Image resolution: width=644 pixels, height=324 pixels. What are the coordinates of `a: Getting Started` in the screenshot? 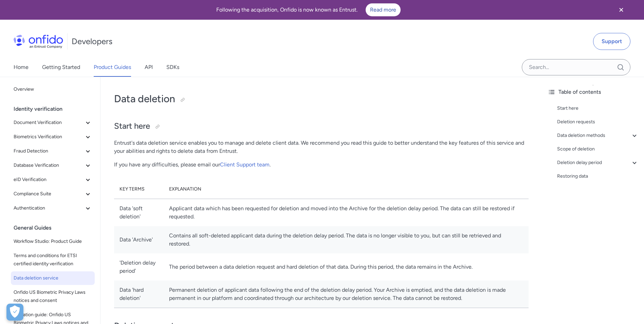 It's located at (61, 67).